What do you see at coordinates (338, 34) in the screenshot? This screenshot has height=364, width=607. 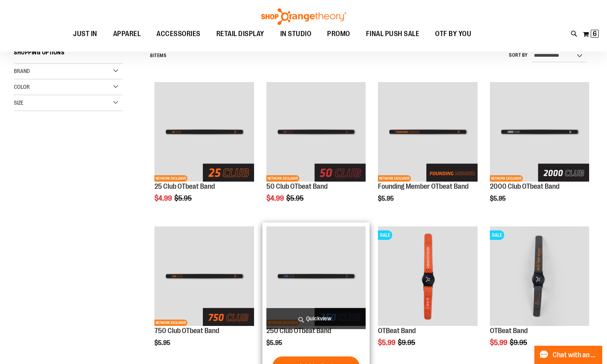 I see `span: PROMO` at bounding box center [338, 34].